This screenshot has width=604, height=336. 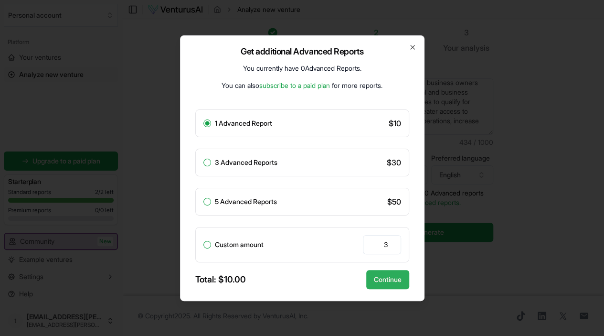 I want to click on span: $ 30, so click(x=394, y=162).